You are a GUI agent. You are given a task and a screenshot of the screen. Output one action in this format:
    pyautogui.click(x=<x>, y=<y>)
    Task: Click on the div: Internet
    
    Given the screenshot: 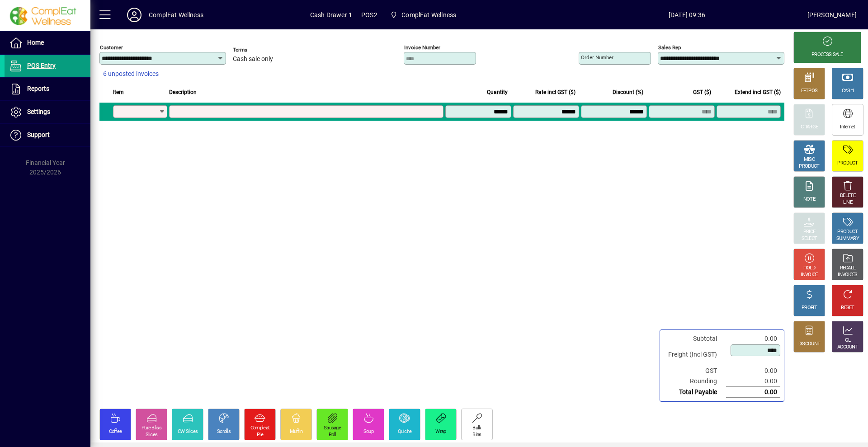 What is the action you would take?
    pyautogui.click(x=847, y=127)
    